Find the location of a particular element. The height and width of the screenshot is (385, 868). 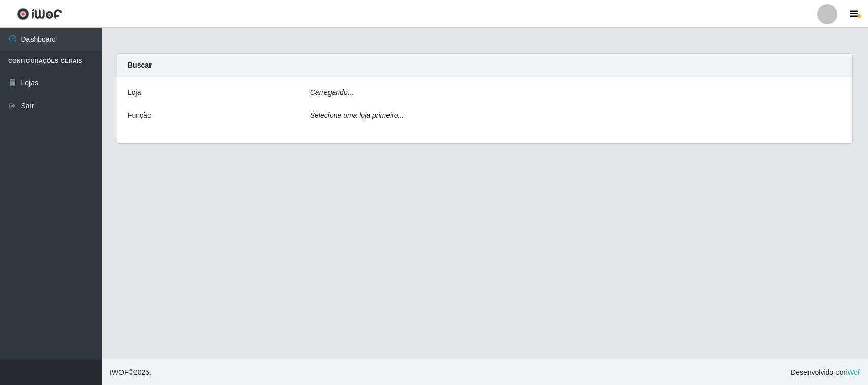

span: IWOF is located at coordinates (119, 373).